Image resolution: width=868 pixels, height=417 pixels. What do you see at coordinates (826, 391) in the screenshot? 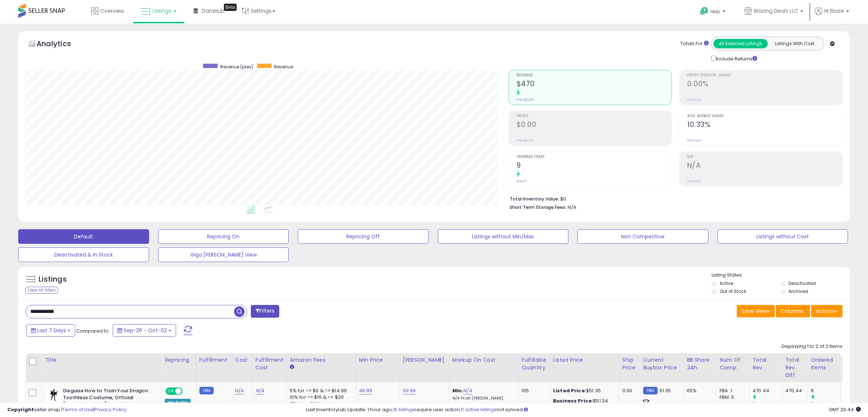
I see `div: 9` at bounding box center [826, 391].